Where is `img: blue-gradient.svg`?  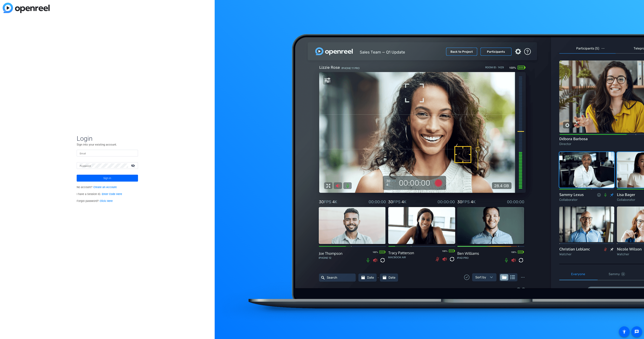
img: blue-gradient.svg is located at coordinates (26, 8).